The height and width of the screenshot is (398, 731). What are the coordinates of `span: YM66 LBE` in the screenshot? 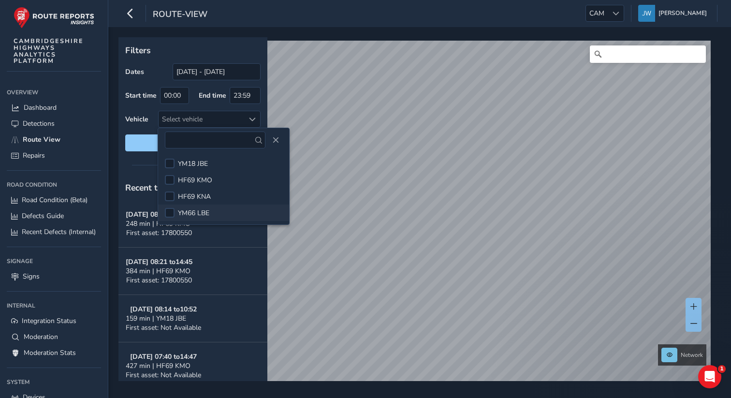 It's located at (193, 213).